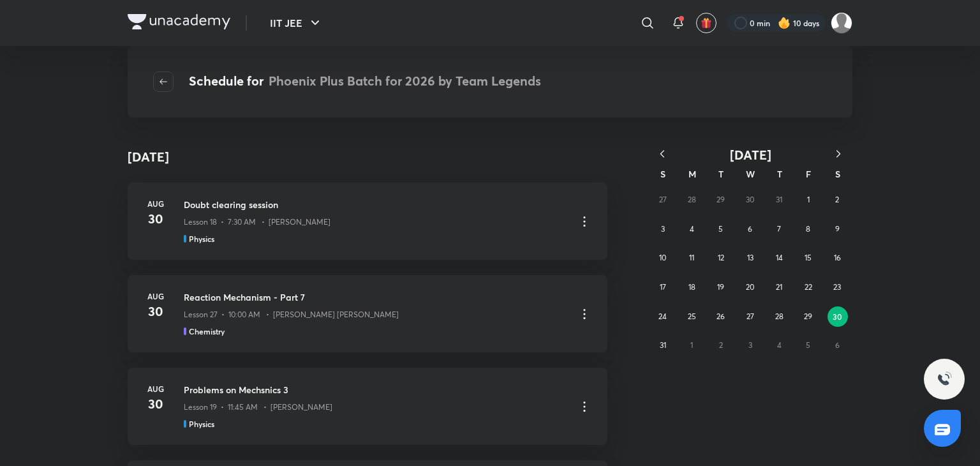 The width and height of the screenshot is (980, 466). I want to click on button: August 29, 2025, so click(808, 317).